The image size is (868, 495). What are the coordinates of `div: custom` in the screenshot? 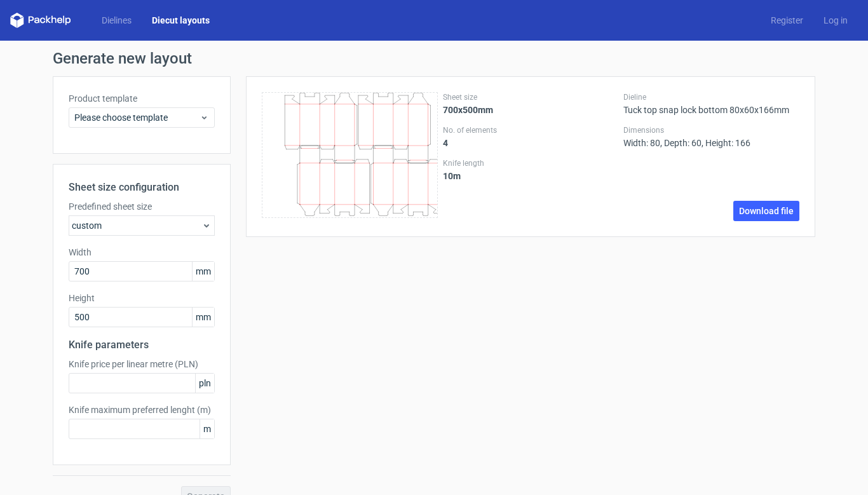 It's located at (142, 226).